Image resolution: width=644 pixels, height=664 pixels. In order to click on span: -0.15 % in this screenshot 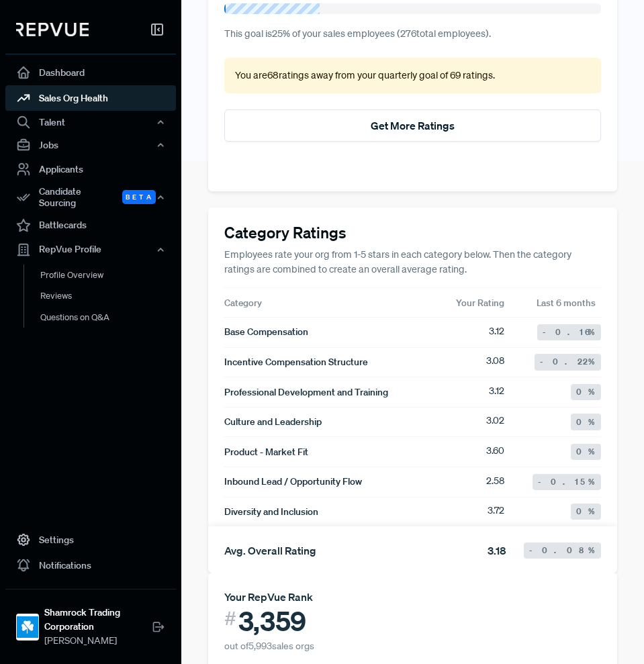, I will do `click(567, 483)`.